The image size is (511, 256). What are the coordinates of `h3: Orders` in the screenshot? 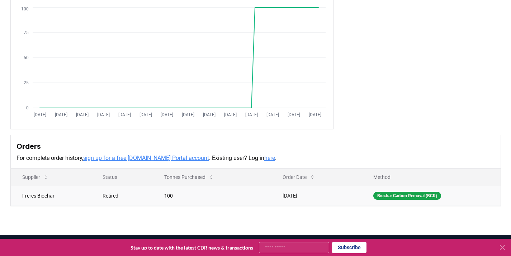 It's located at (256, 146).